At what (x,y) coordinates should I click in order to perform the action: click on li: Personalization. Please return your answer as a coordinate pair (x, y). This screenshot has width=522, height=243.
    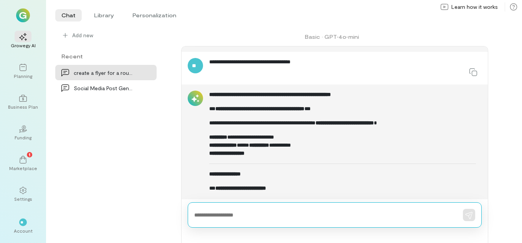
    Looking at the image, I should click on (154, 15).